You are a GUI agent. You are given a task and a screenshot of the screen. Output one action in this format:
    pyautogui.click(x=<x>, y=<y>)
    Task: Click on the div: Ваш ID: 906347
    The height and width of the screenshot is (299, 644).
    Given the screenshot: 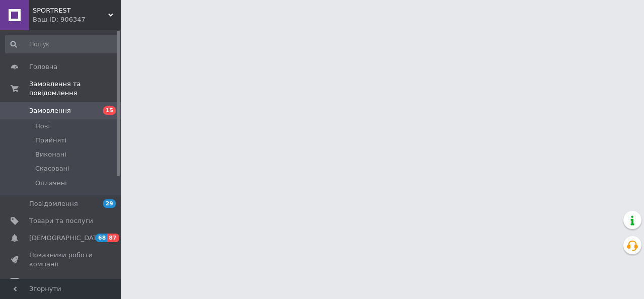 What is the action you would take?
    pyautogui.click(x=76, y=20)
    